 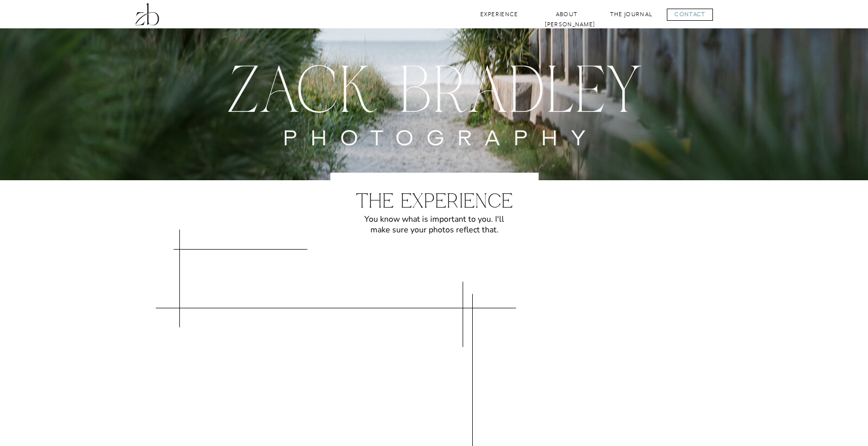 What do you see at coordinates (434, 227) in the screenshot?
I see `p: You know what is important to you. I'll make sure your photos reflect that.` at bounding box center [434, 227].